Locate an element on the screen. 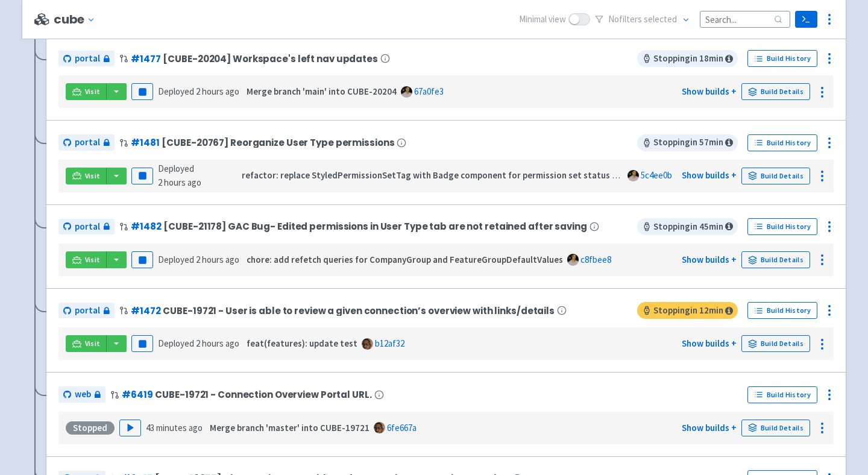 The image size is (868, 475). div: Stopped is located at coordinates (90, 429).